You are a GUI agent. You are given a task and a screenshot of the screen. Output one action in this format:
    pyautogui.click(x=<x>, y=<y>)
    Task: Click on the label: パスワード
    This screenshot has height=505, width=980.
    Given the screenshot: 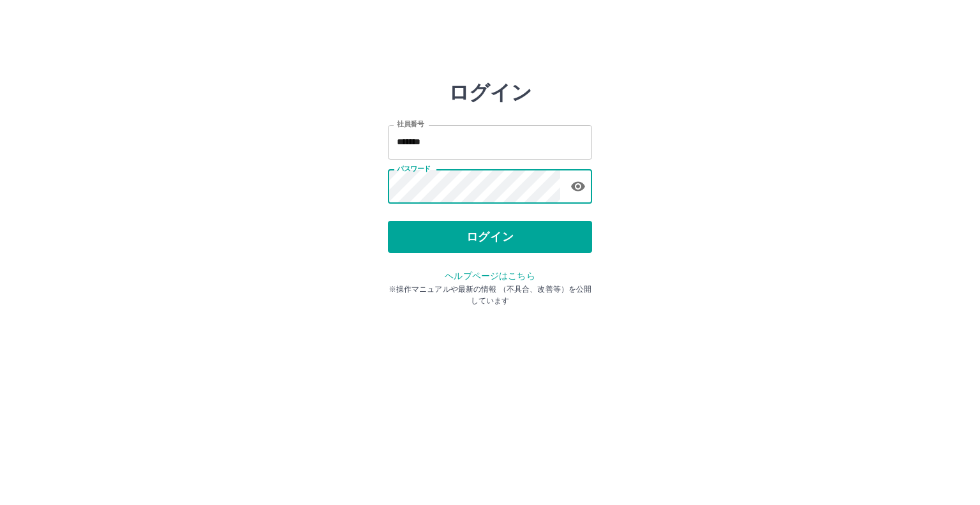 What is the action you would take?
    pyautogui.click(x=413, y=169)
    